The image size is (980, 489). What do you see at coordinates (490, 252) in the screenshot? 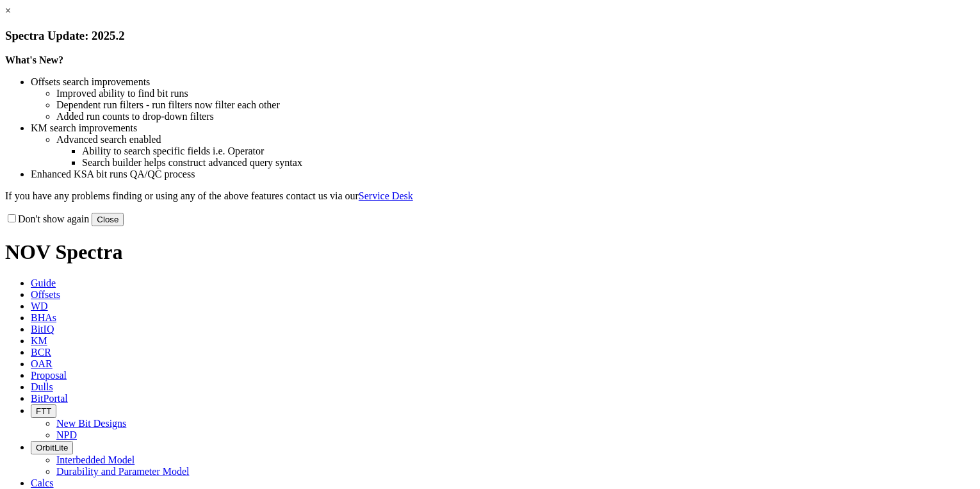
I see `h1: NOV Spectra` at bounding box center [490, 252].